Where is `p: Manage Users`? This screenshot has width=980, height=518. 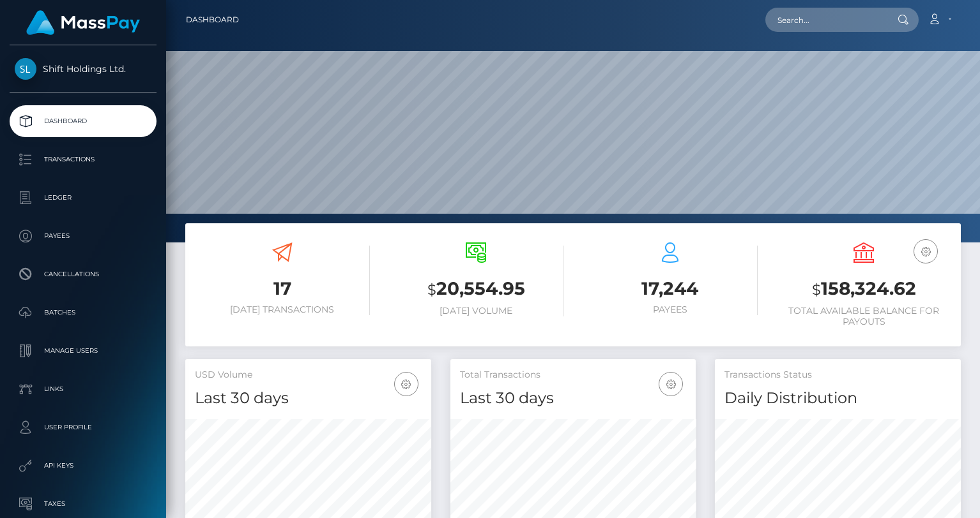 p: Manage Users is located at coordinates (83, 351).